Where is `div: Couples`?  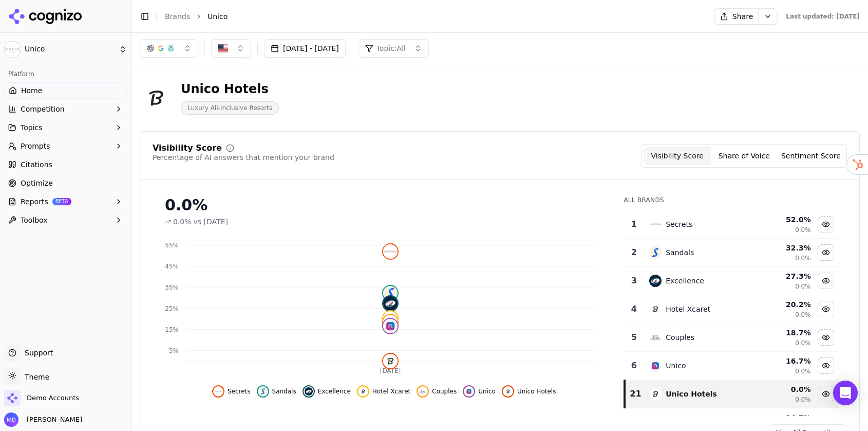 div: Couples is located at coordinates (680, 337).